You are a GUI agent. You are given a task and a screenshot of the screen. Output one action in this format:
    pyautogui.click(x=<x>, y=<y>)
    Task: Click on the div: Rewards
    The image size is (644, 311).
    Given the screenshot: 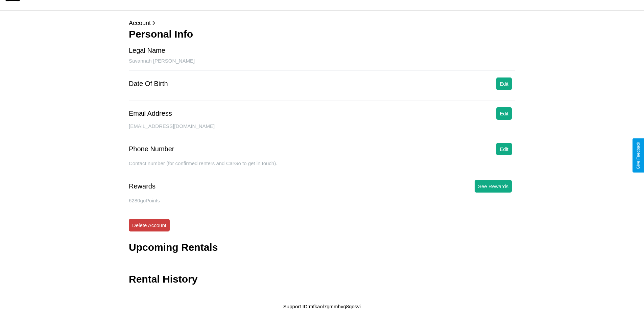 What is the action you would take?
    pyautogui.click(x=142, y=186)
    